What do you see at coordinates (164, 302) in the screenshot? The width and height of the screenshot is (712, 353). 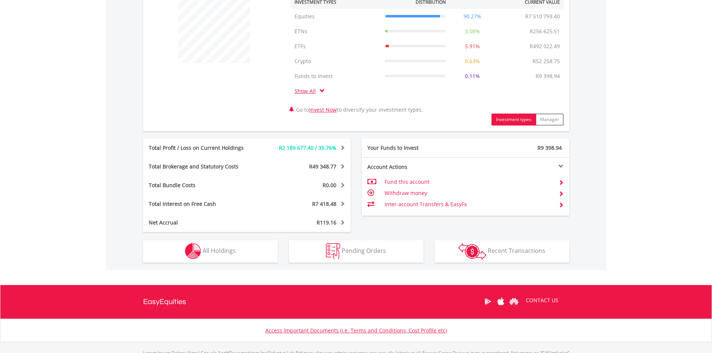 I see `div: EasyEquities` at bounding box center [164, 302].